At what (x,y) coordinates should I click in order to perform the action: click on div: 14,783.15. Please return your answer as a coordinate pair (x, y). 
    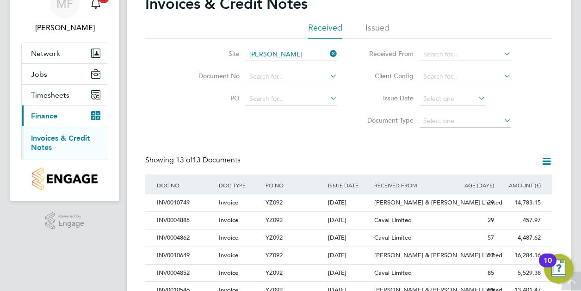
    Looking at the image, I should click on (520, 203).